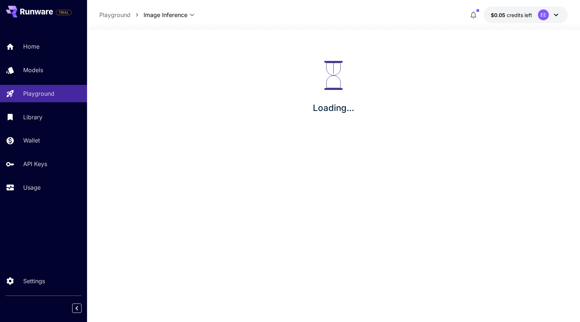 This screenshot has height=322, width=580. Describe the element at coordinates (32, 187) in the screenshot. I see `p: Usage` at that location.